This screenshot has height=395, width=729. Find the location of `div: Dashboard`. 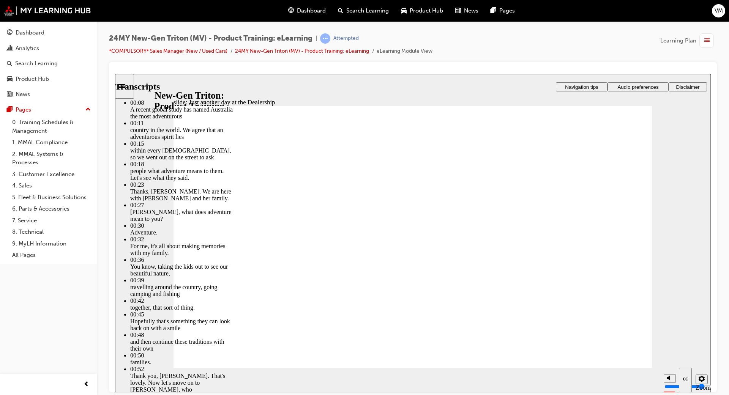

div: Dashboard is located at coordinates (30, 33).